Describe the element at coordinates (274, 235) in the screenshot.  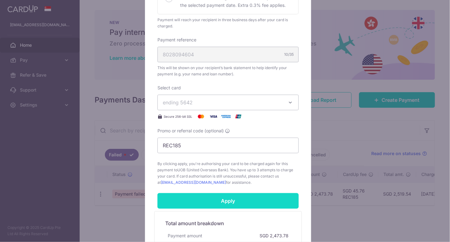
I see `div: SGD 2,473.78` at that location.